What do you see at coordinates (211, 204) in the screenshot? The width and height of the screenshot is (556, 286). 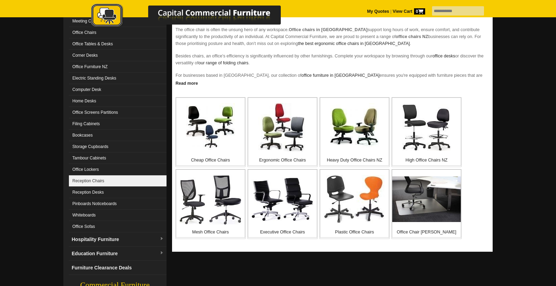 I see `a: Mesh Office Chairs Mesh Office Chairs` at bounding box center [211, 204].